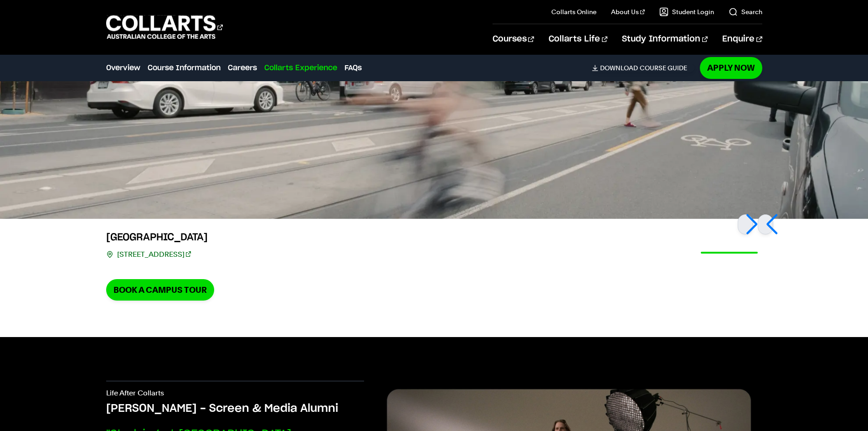 The image size is (868, 431). Describe the element at coordinates (665, 39) in the screenshot. I see `a: Study Information` at that location.